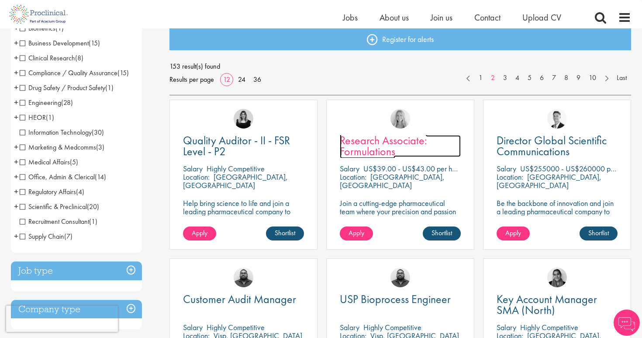  What do you see at coordinates (400, 39) in the screenshot?
I see `a: Register for alerts` at bounding box center [400, 39].